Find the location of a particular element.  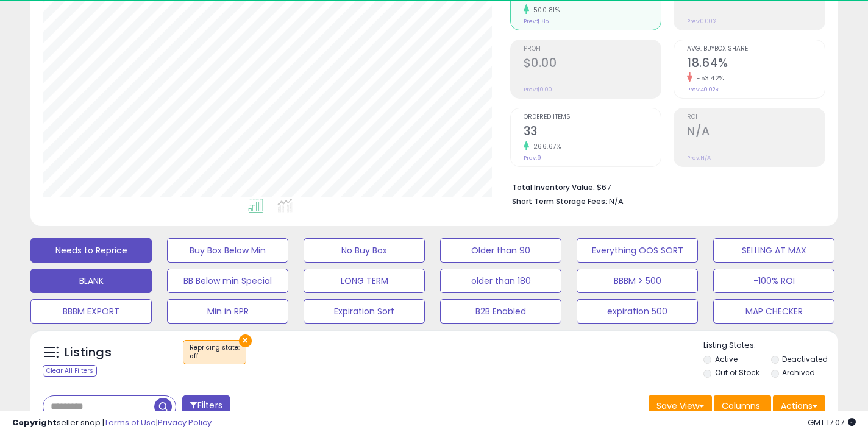

button: older than 180 is located at coordinates (501, 281).